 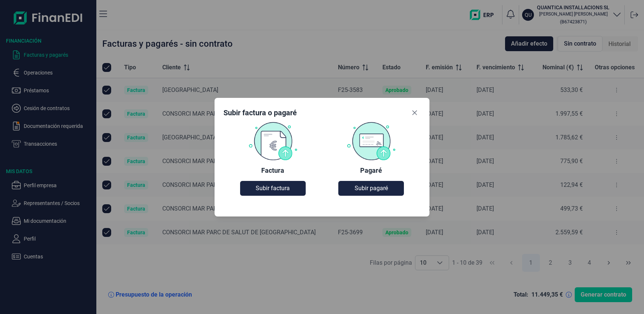 What do you see at coordinates (371, 170) in the screenshot?
I see `div: Pagaré` at bounding box center [371, 170].